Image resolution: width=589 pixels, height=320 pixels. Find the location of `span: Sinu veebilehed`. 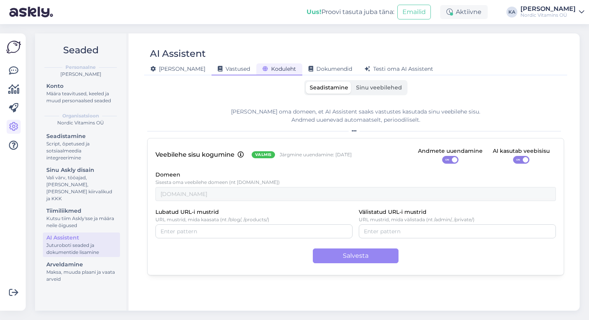

span: Sinu veebilehed is located at coordinates (379, 88).